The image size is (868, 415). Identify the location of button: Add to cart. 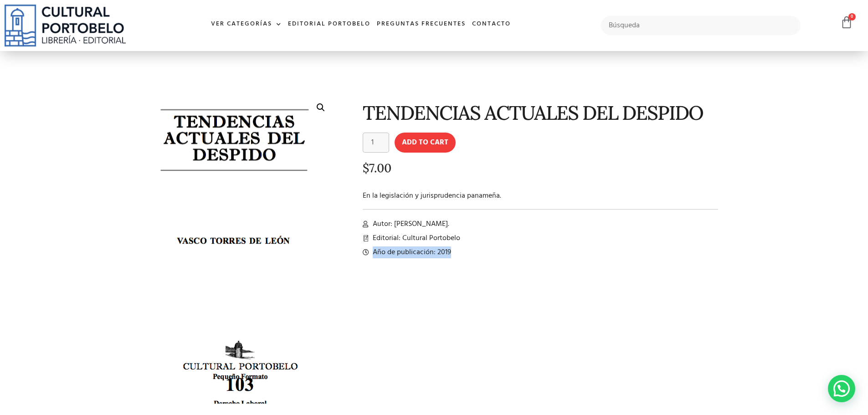
(425, 142).